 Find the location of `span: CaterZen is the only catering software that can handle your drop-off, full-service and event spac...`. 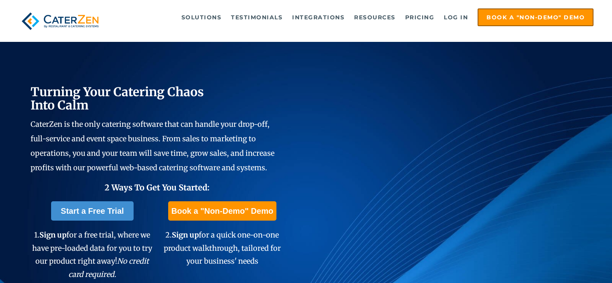

span: CaterZen is the only catering software that can handle your drop-off, full-service and event spac... is located at coordinates (153, 146).